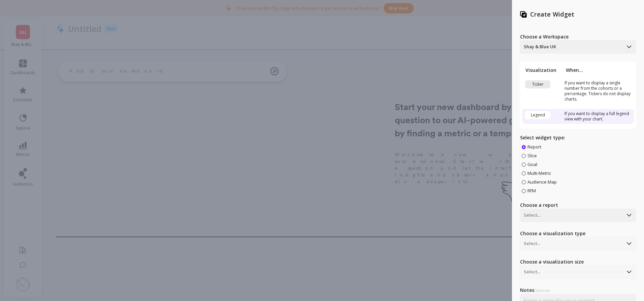 Image resolution: width=644 pixels, height=301 pixels. What do you see at coordinates (579, 37) in the screenshot?
I see `label: Choose a Workspace` at bounding box center [579, 37].